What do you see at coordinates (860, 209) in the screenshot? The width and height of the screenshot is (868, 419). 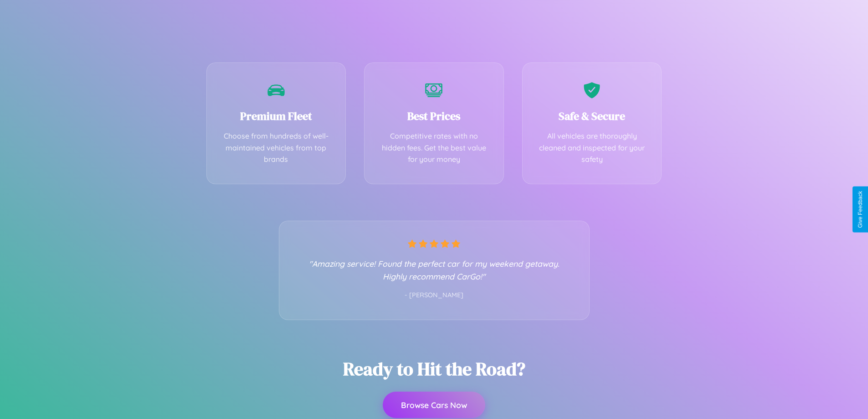 I see `div: Give Feedback` at bounding box center [860, 209].